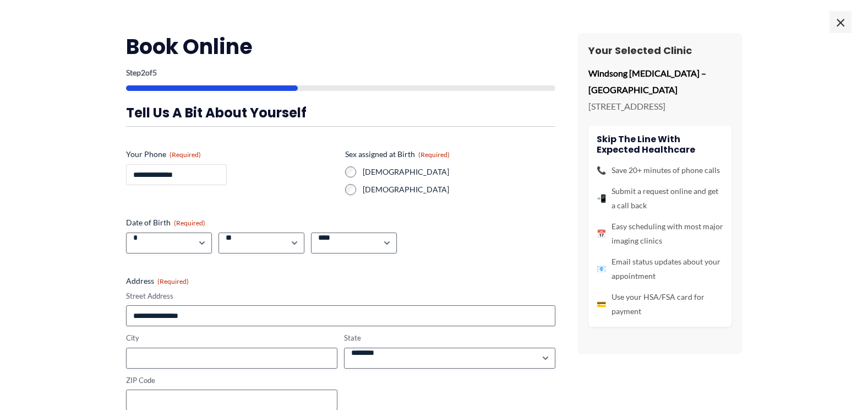 This screenshot has height=410, width=868. Describe the element at coordinates (232, 380) in the screenshot. I see `label: ZIP Code` at that location.